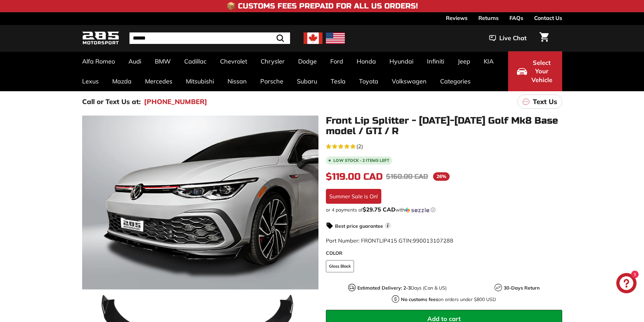 The width and height of the screenshot is (644, 322). Describe the element at coordinates (101, 39) in the screenshot. I see `img: Logo_285_Motorsport_areodynamics_components` at that location.